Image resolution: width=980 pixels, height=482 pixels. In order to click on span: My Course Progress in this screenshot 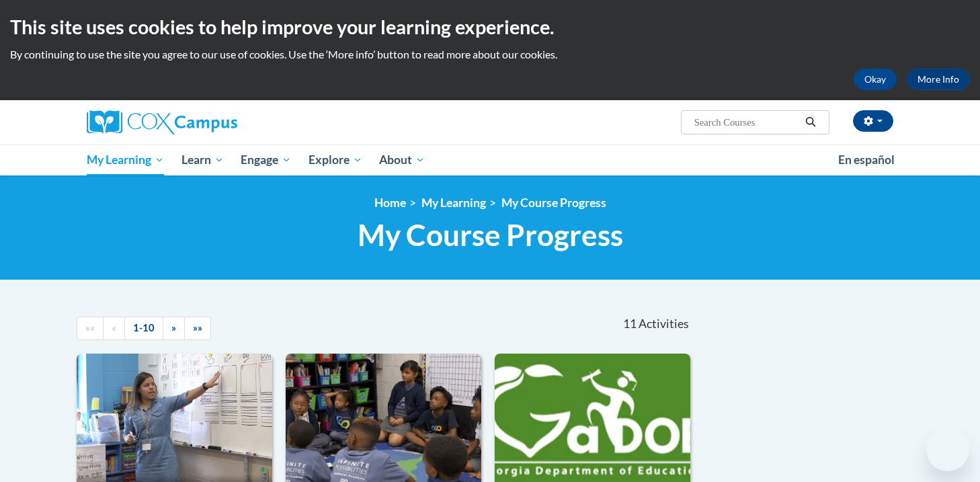, I will do `click(490, 235)`.